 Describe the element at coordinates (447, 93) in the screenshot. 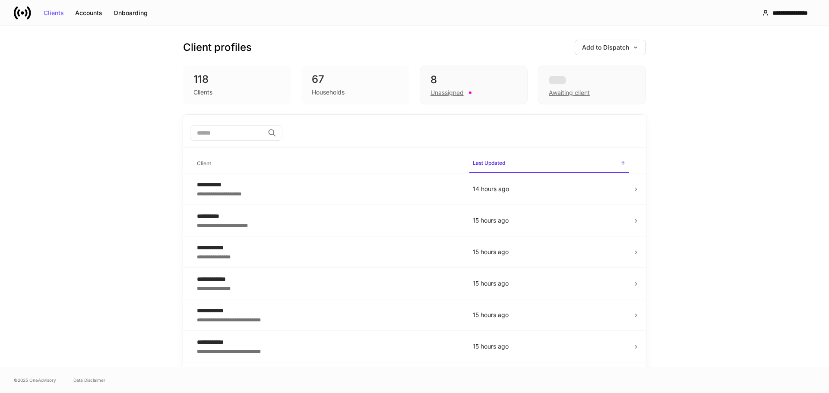

I see `div: Unassigned` at that location.